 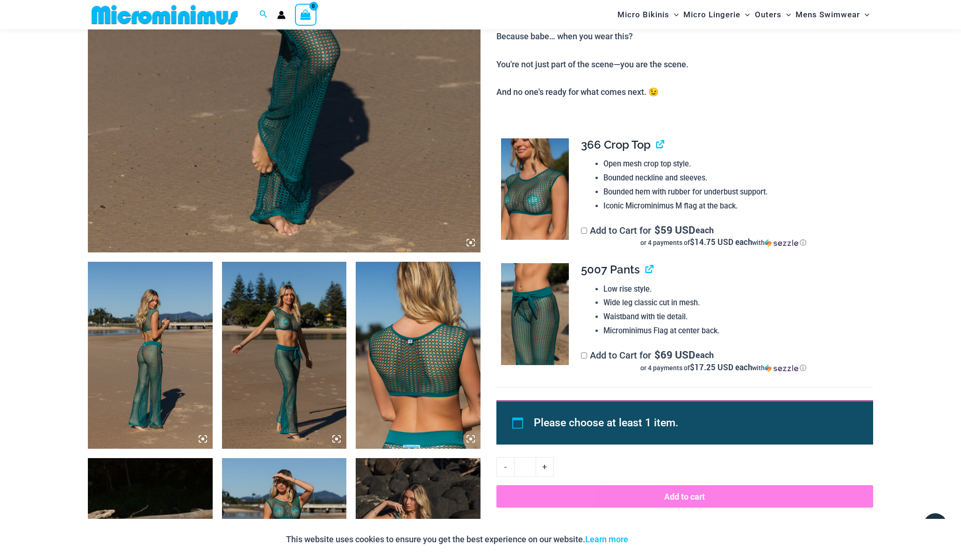 I want to click on a: OutersMenu ToggleMenu Toggle, so click(x=773, y=14).